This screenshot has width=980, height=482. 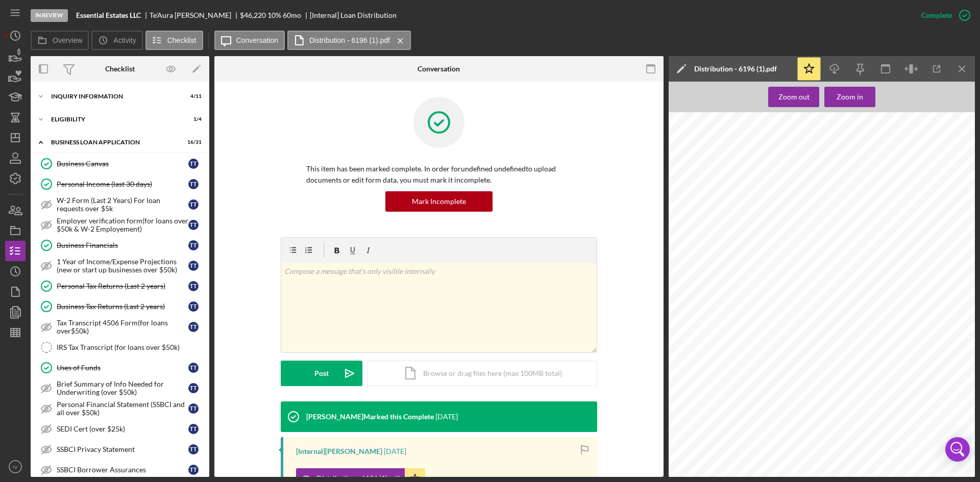 What do you see at coordinates (439, 175) in the screenshot?
I see `p: This item has been marked complete. In order for undefined undefined to upload documents or edit ...` at bounding box center [439, 175].